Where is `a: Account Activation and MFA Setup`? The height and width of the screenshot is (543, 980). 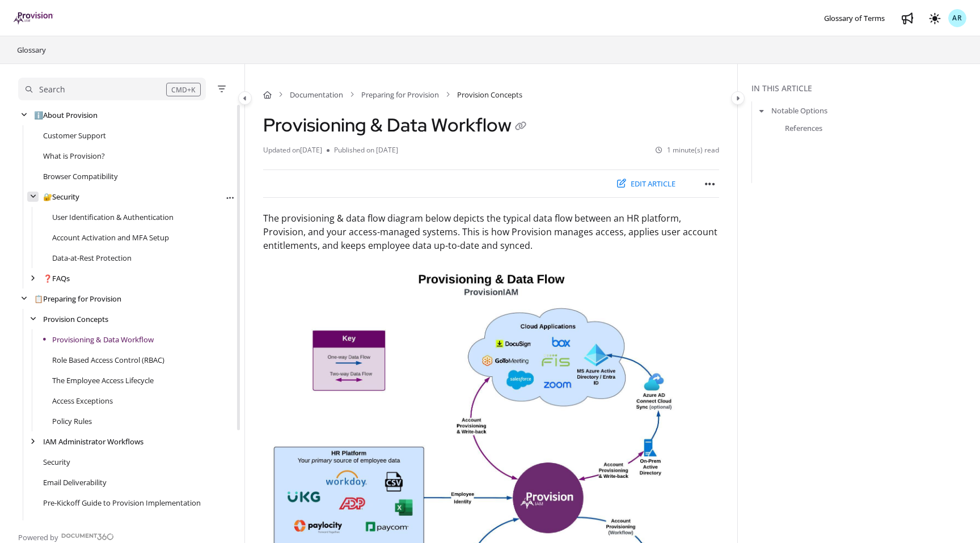
a: Account Activation and MFA Setup is located at coordinates (110, 237).